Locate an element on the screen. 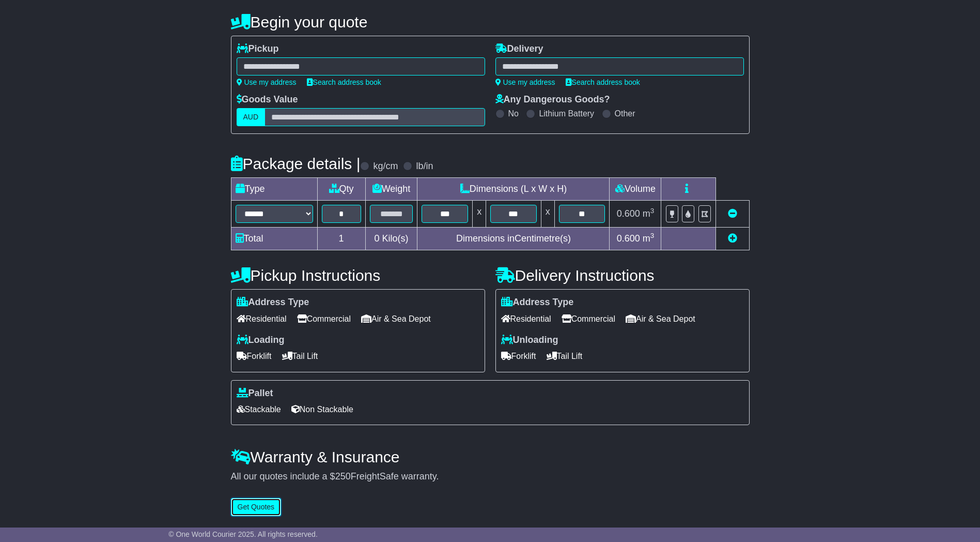  h4: Pickup Instructions is located at coordinates (358, 275).